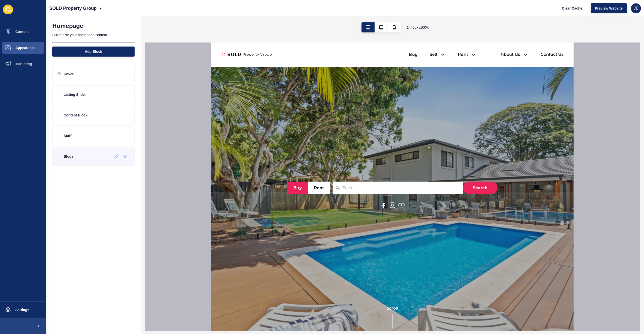 This screenshot has height=334, width=644. Describe the element at coordinates (93, 52) in the screenshot. I see `span: Add Block` at that location.